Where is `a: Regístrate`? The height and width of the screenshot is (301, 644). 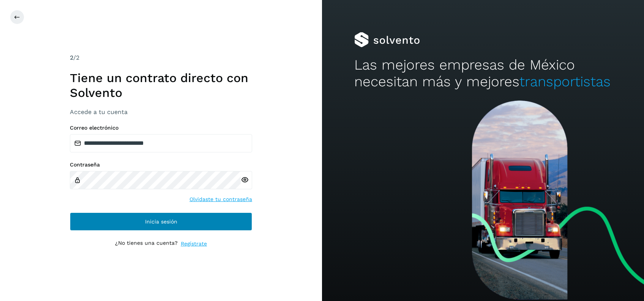 a: Regístrate is located at coordinates (194, 243).